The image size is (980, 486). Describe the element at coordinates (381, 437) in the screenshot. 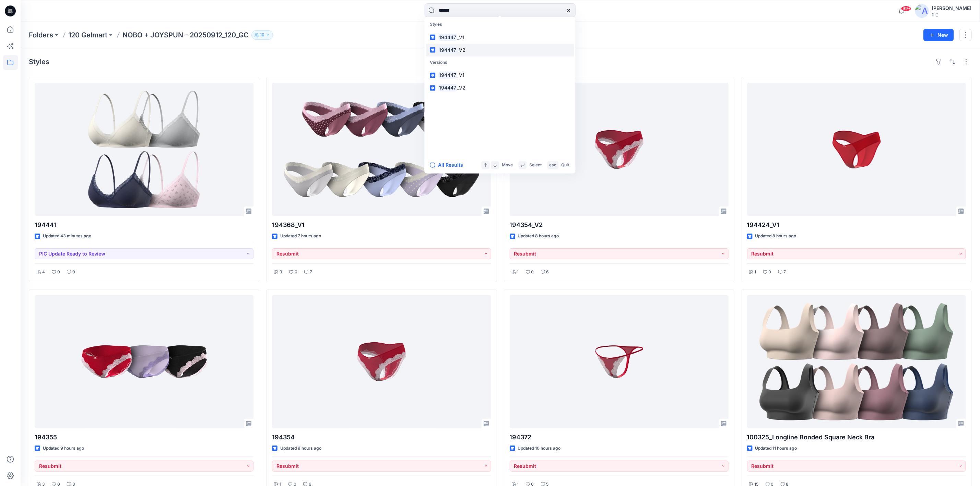

I see `p: 194354` at that location.